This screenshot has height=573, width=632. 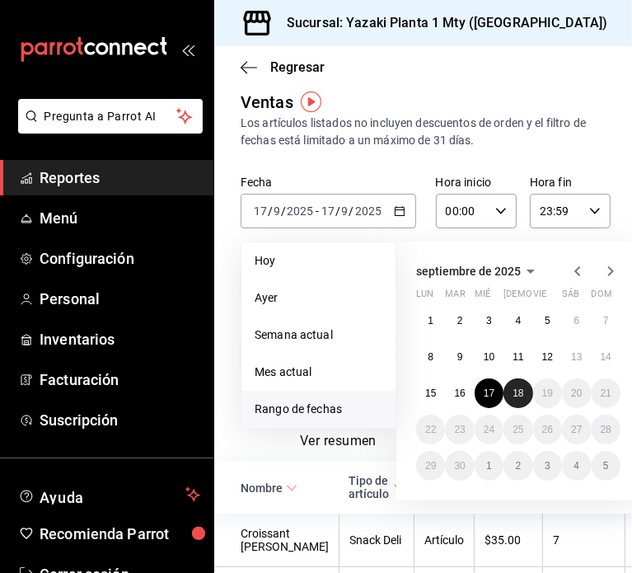 I want to click on button: 19 de septiembre de 2025, so click(x=547, y=393).